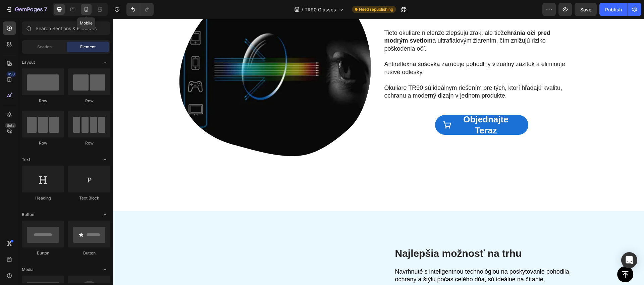  Describe the element at coordinates (11, 74) in the screenshot. I see `div: 450` at that location.